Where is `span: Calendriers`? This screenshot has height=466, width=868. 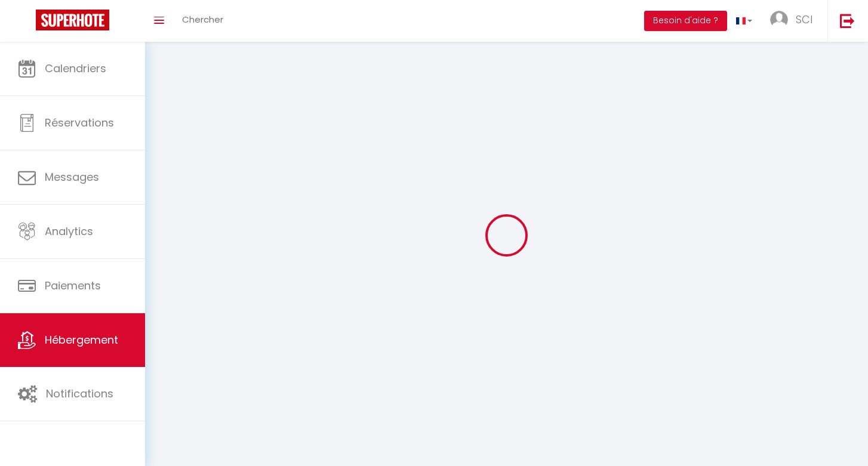
span: Calendriers is located at coordinates (75, 68).